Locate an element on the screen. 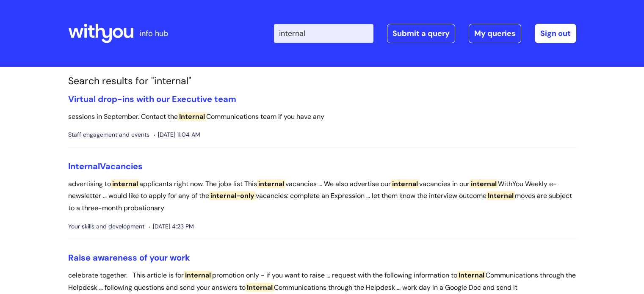 The image size is (644, 294). h1: Search results for "internal" is located at coordinates (322, 82).